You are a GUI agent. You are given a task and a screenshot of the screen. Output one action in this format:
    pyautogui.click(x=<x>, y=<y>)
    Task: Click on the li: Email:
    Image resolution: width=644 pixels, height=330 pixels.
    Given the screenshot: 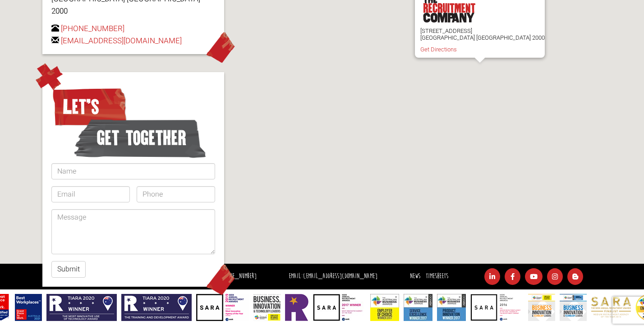 What is the action you would take?
    pyautogui.click(x=333, y=276)
    